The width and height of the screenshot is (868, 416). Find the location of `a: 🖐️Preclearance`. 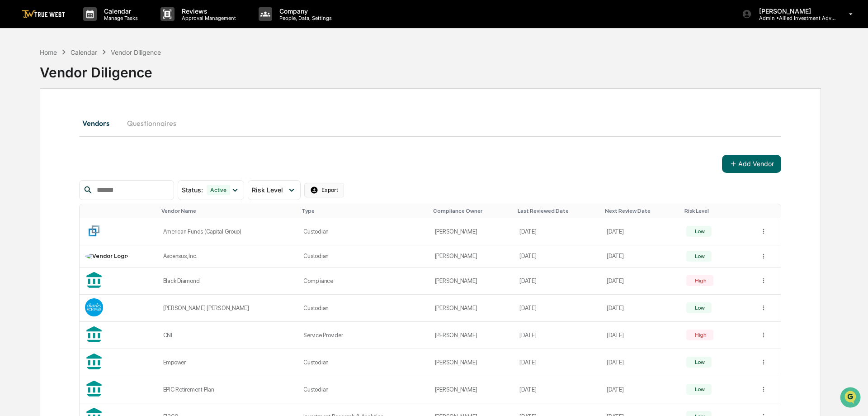

a: 🖐️Preclearance is located at coordinates (33, 119).